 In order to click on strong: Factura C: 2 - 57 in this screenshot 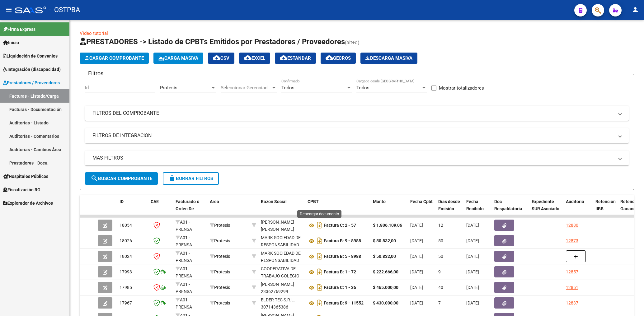, I will do `click(340, 225)`.